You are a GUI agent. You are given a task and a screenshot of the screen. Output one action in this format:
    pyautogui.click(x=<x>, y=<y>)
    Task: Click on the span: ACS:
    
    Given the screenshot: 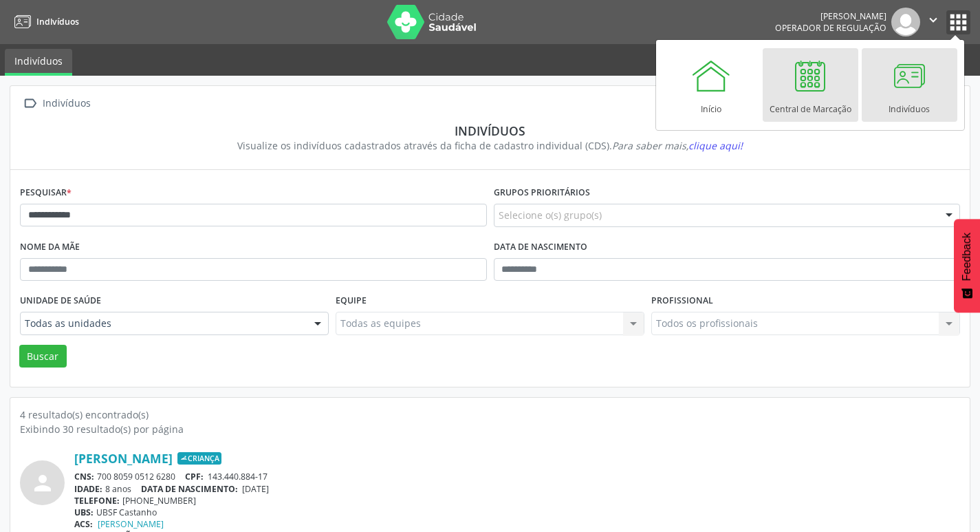 What is the action you would take?
    pyautogui.click(x=83, y=524)
    